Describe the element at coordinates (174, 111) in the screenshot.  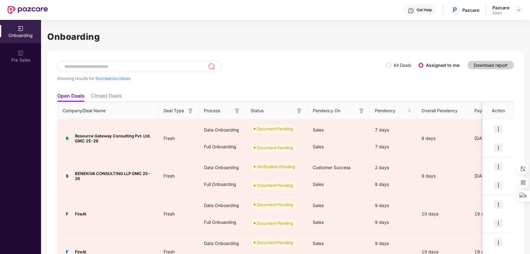
I see `span: Deal Type` at that location.